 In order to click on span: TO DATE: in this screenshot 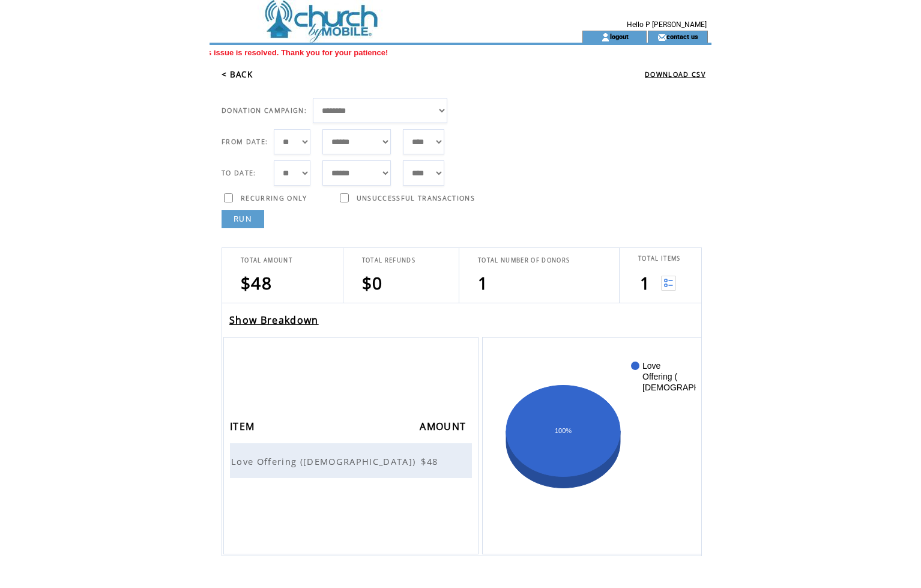, I will do `click(239, 173)`.